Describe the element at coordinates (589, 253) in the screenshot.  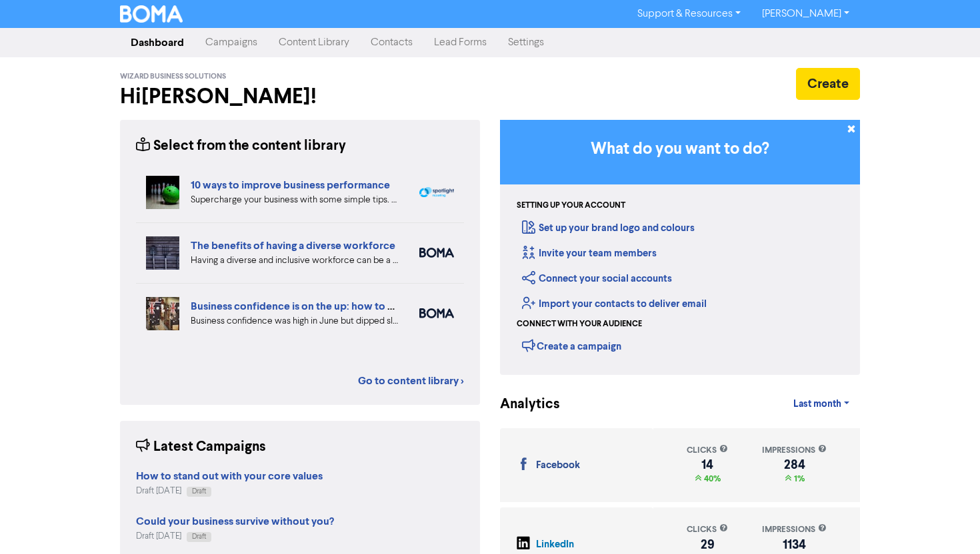
I see `a: Invite your team members` at that location.